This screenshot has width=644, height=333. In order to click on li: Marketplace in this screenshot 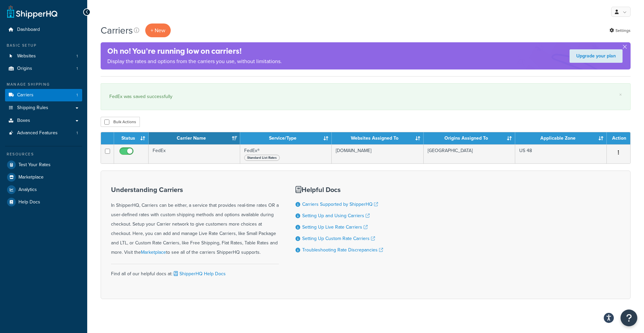, I will do `click(44, 177)`.